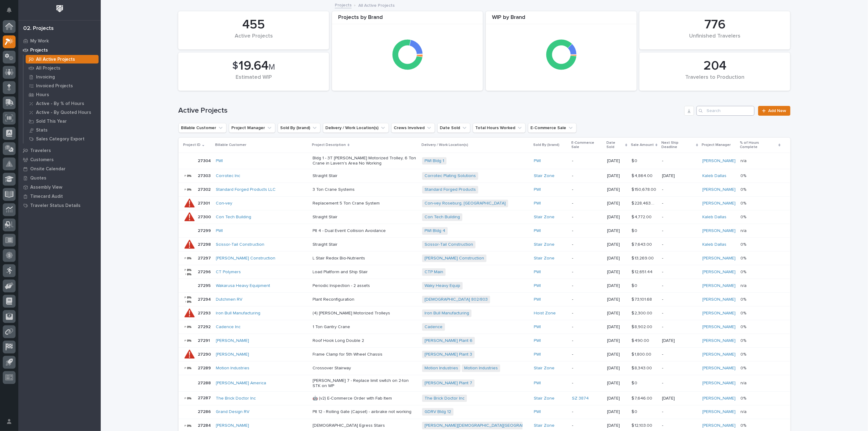 The image size is (868, 431). What do you see at coordinates (643, 216) in the screenshot?
I see `p: $ 4,772.00` at bounding box center [643, 216].